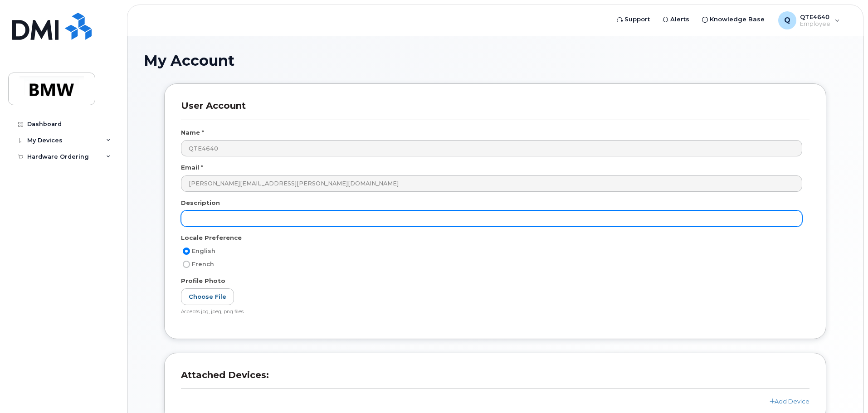 This screenshot has height=413, width=868. I want to click on input: French, so click(187, 264).